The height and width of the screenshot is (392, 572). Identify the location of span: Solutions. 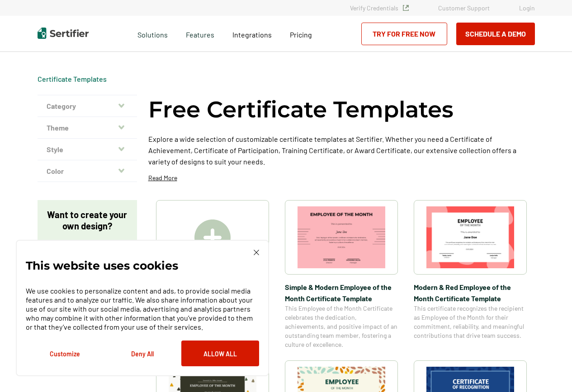
(152, 34).